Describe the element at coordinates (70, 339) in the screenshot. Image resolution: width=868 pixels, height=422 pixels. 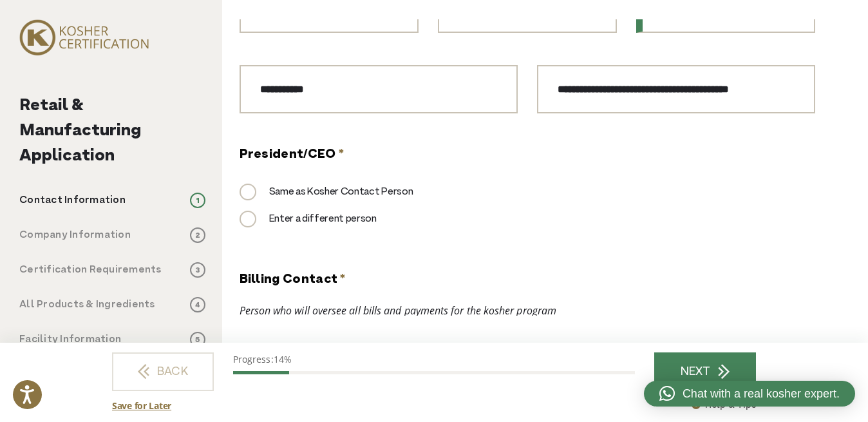
I see `p: Facility Information` at that location.